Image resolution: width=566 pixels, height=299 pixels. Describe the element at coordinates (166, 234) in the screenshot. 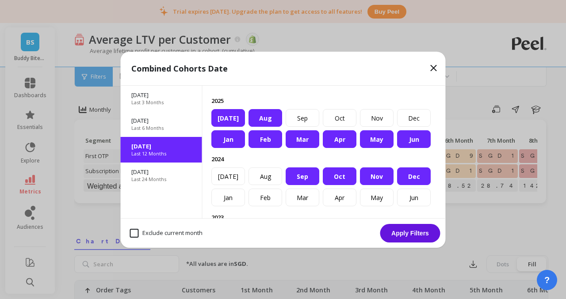

I see `span: Exclude current month` at that location.